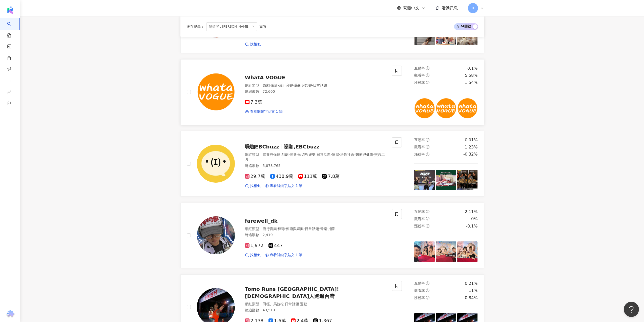  I want to click on div: -0.32%, so click(470, 154).